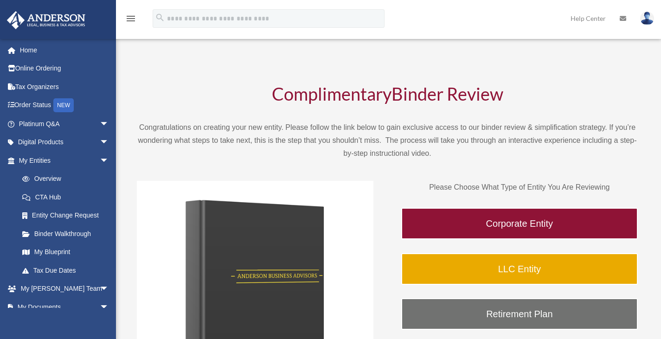  I want to click on a: My Entitiesarrow_drop_down, so click(65, 161).